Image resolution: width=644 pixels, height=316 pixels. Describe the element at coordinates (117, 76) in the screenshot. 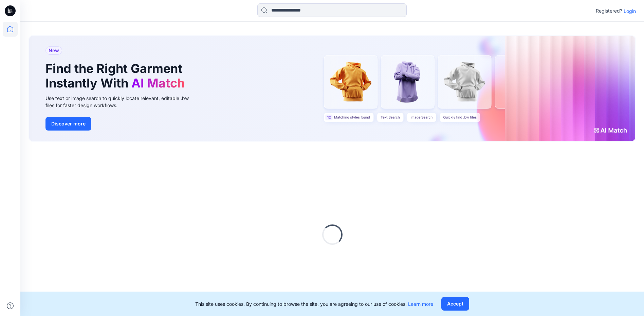

I see `h1: Find the Right Garment Instantly With` at that location.